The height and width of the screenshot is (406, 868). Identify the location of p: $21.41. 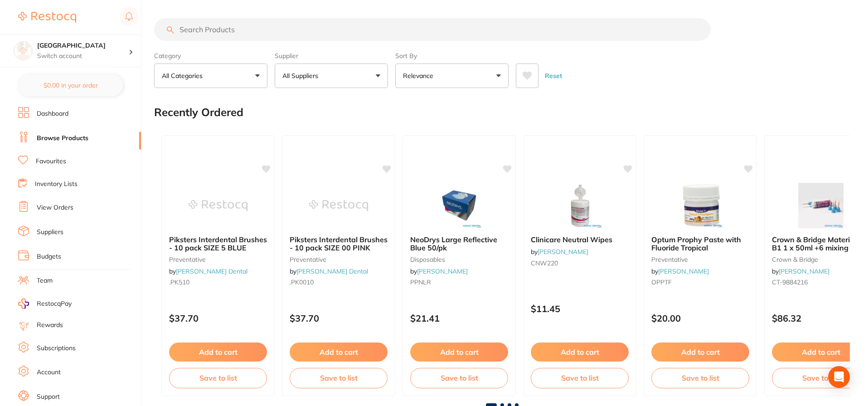
(459, 318).